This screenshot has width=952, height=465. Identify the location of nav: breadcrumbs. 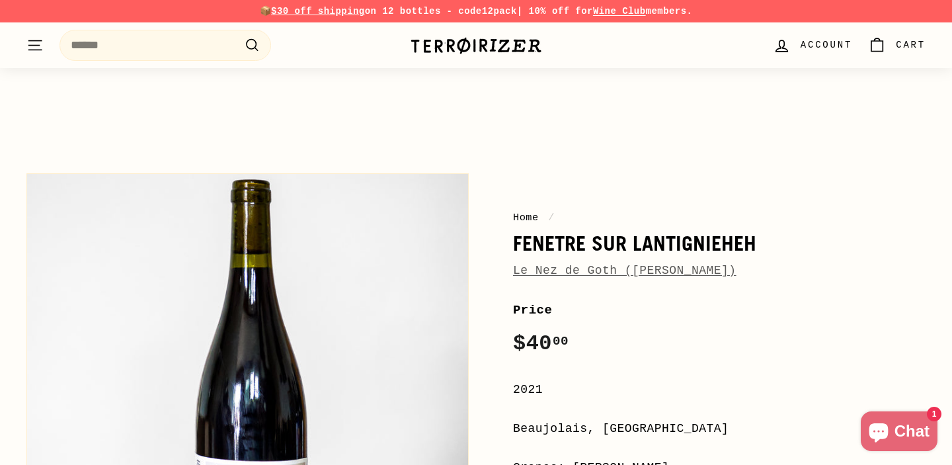
(719, 218).